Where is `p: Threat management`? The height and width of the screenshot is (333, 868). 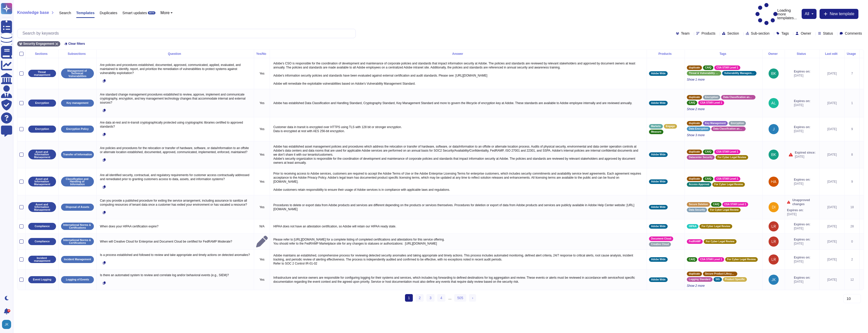 p: Threat management is located at coordinates (42, 73).